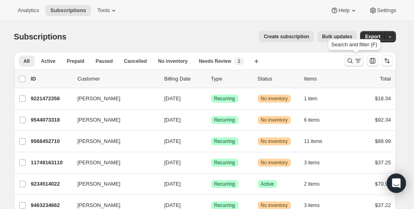 The height and width of the screenshot is (209, 414). I want to click on button: Analytics, so click(28, 10).